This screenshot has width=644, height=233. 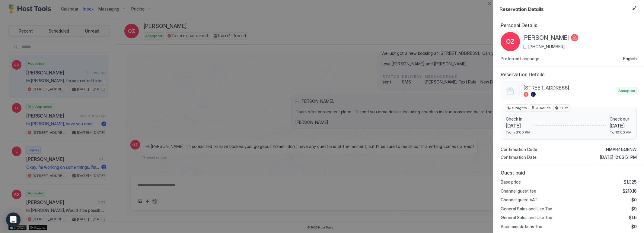 What do you see at coordinates (631, 182) in the screenshot?
I see `span: $1,325` at bounding box center [631, 182].